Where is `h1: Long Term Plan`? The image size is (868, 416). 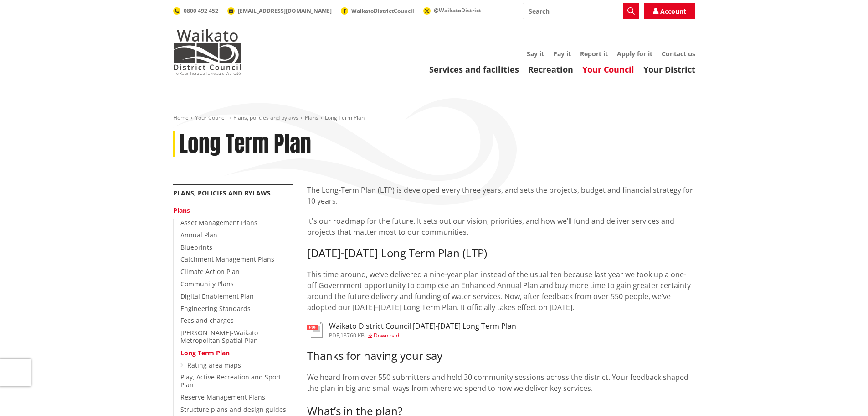
h1: Long Term Plan is located at coordinates (245, 145).